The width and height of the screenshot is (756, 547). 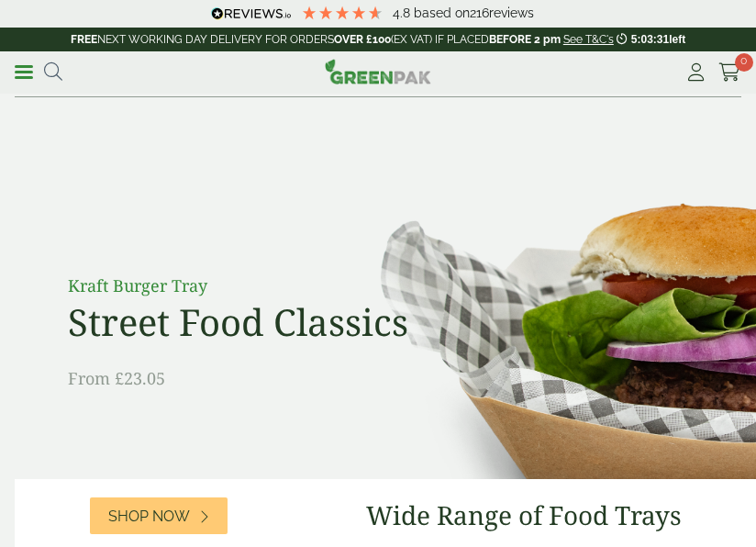 I want to click on span: 216, so click(x=479, y=12).